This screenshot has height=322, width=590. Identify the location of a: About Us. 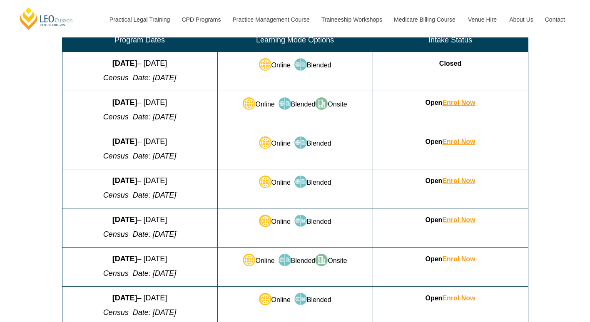
(521, 20).